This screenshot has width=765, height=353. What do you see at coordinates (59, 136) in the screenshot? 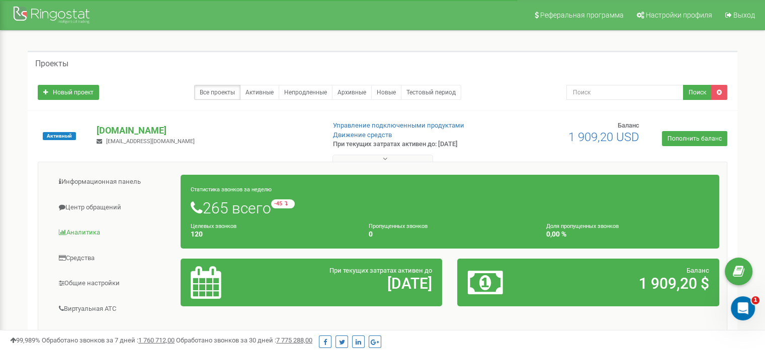
I see `span: Активный` at bounding box center [59, 136].